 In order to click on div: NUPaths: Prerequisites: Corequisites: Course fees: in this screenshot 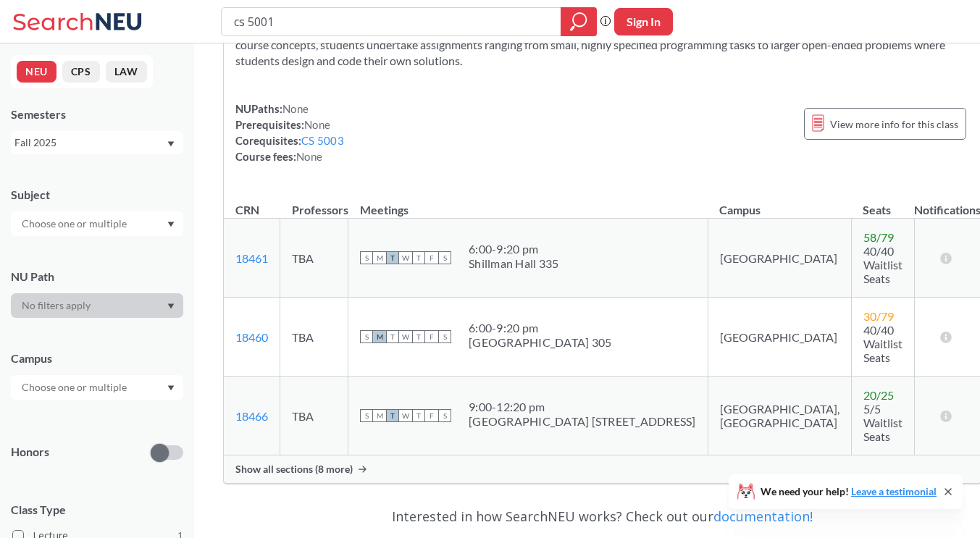, I will do `click(290, 133)`.